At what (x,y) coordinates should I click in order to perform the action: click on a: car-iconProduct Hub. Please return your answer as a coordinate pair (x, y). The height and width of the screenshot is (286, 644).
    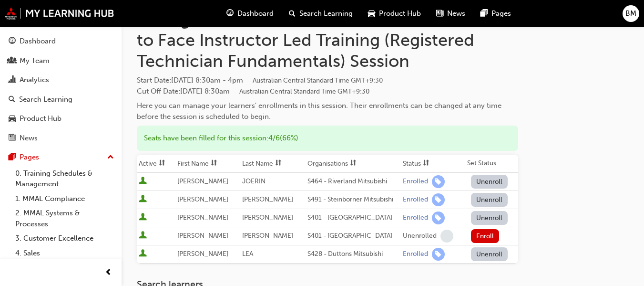
    Looking at the image, I should click on (394, 14).